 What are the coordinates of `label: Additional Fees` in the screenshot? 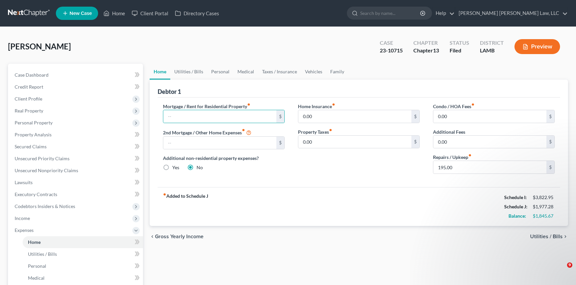 It's located at (449, 132).